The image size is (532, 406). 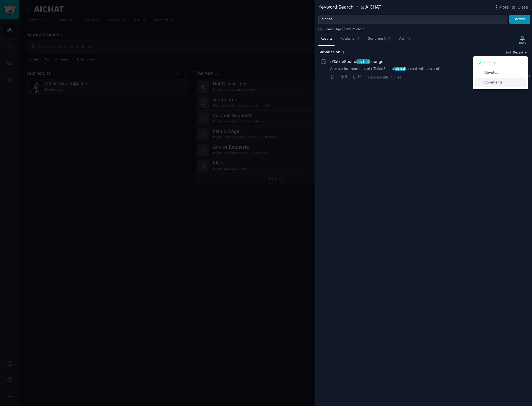 What do you see at coordinates (344, 77) in the screenshot?
I see `span: 5` at bounding box center [344, 77].